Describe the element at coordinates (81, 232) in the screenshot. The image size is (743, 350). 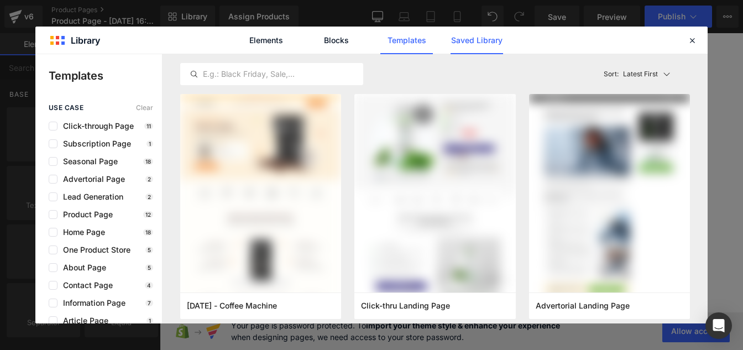
I see `span: Home Page` at that location.